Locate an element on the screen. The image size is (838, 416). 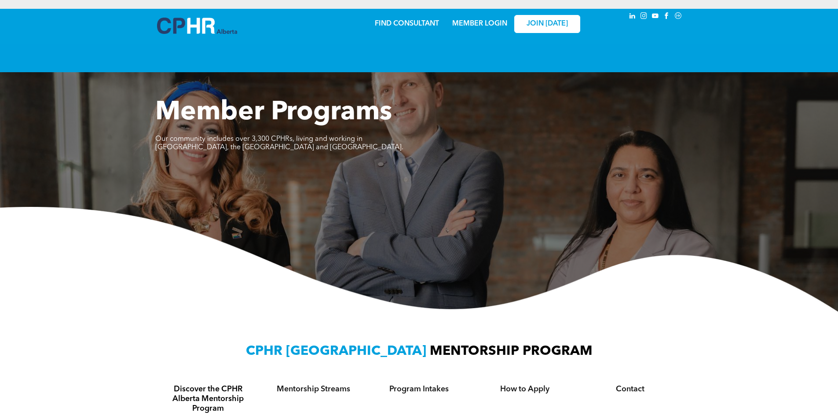
a: instagram is located at coordinates (644, 17).